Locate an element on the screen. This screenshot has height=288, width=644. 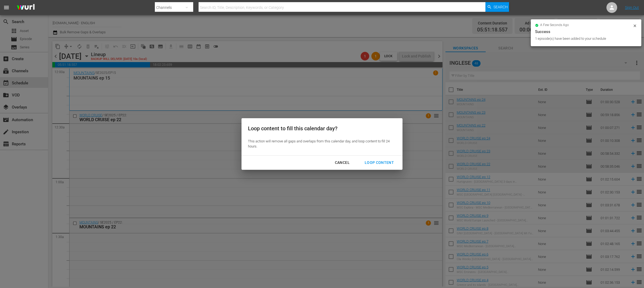
img: ans4CAIJ8jUAAAAAAAAAAAAAAAAAAAAAAAAgQb4GAAAAAAAAAAAAAAAAAAAAAAAAJMjXAAAAAAAAAAAAAAAAAAAAAAAAgAT5G... is located at coordinates (26, 8).